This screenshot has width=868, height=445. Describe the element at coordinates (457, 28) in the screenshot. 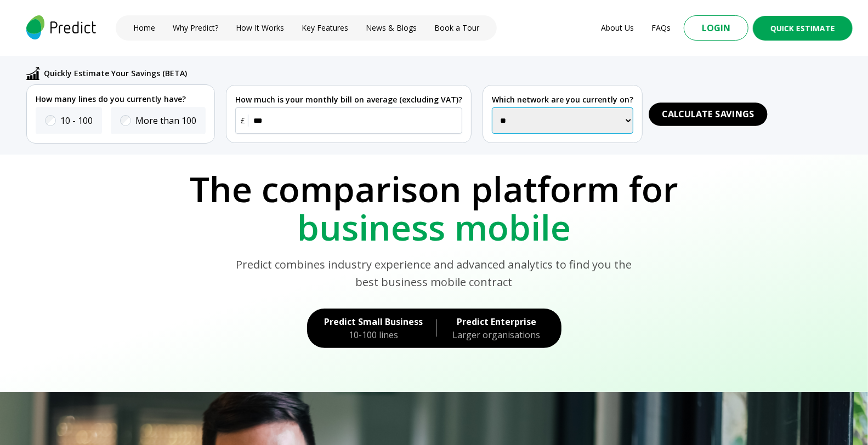

I see `a: Book a Tour` at that location.